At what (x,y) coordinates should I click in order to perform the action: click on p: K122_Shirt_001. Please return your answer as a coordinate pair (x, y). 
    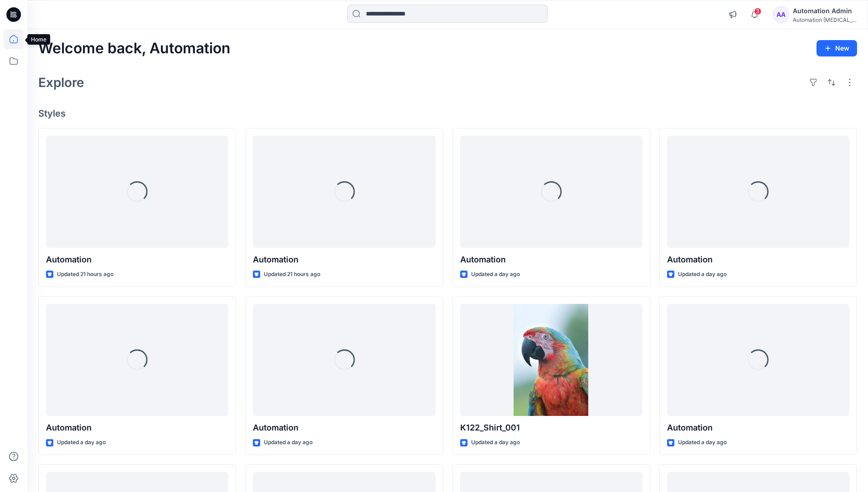
    Looking at the image, I should click on (551, 427).